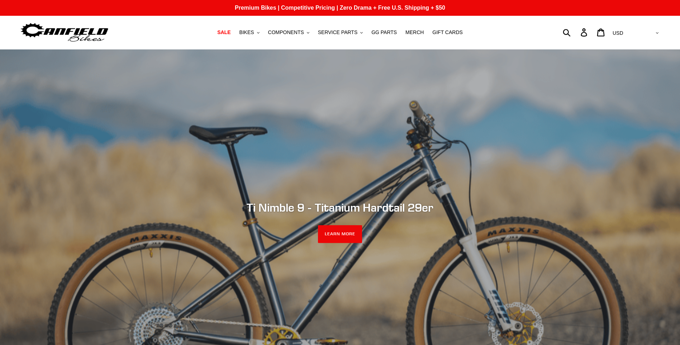 The height and width of the screenshot is (345, 680). Describe the element at coordinates (447, 32) in the screenshot. I see `span: GIFT CARDS` at that location.